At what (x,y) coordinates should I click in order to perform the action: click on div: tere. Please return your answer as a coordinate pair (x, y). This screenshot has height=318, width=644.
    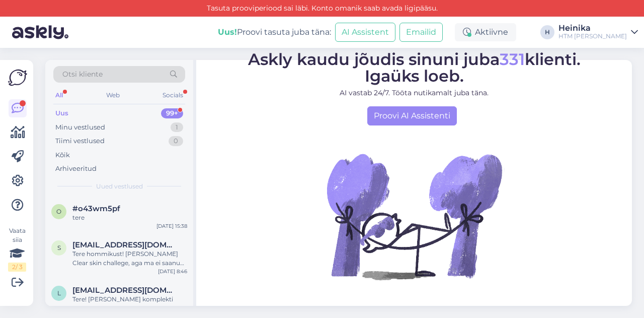
    Looking at the image, I should click on (130, 218).